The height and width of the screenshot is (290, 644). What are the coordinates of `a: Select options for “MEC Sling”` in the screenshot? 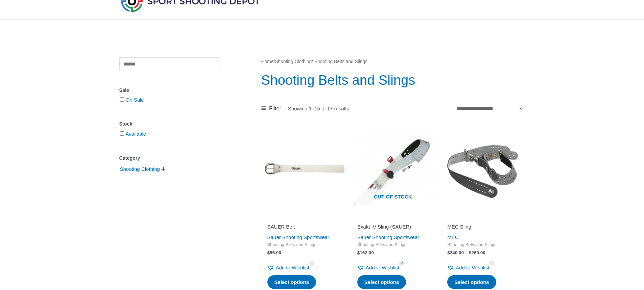 It's located at (472, 282).